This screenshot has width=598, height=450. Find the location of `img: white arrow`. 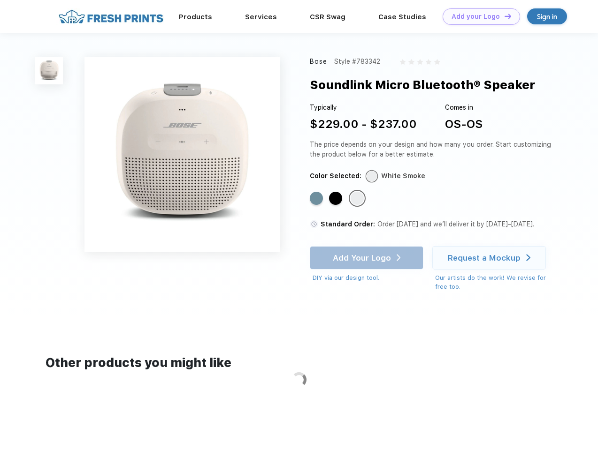

img: white arrow is located at coordinates (528, 258).